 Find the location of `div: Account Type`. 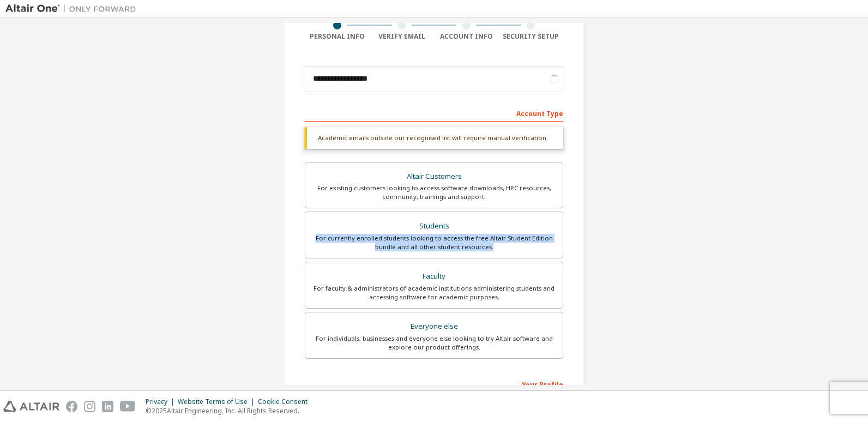

div: Account Type is located at coordinates (434, 113).